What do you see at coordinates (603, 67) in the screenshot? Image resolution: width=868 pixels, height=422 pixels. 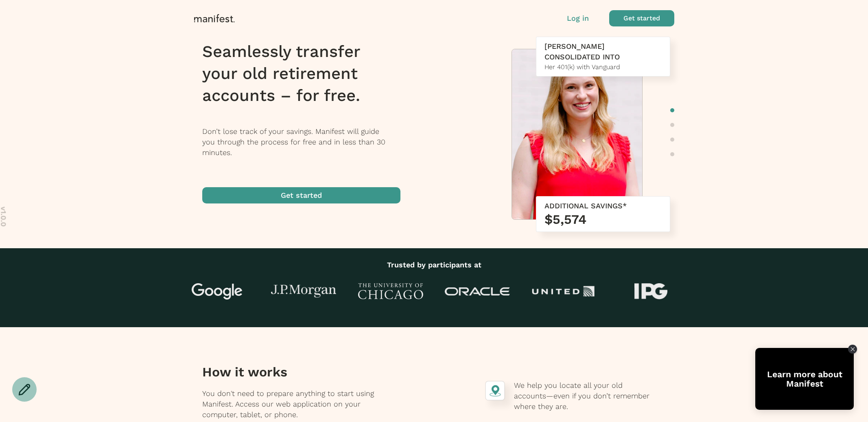 I see `div: Her 401(k) with Vanguard` at bounding box center [603, 67].